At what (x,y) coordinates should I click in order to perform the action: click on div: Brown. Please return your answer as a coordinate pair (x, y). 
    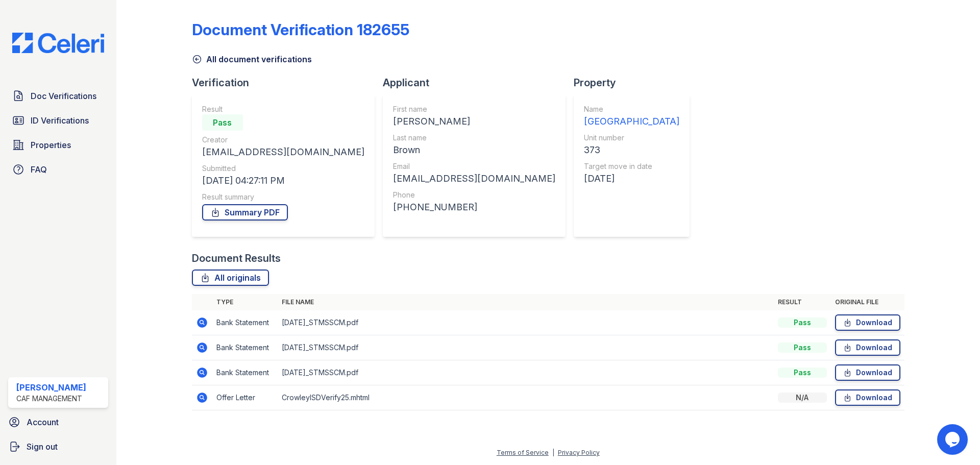
    Looking at the image, I should click on (474, 150).